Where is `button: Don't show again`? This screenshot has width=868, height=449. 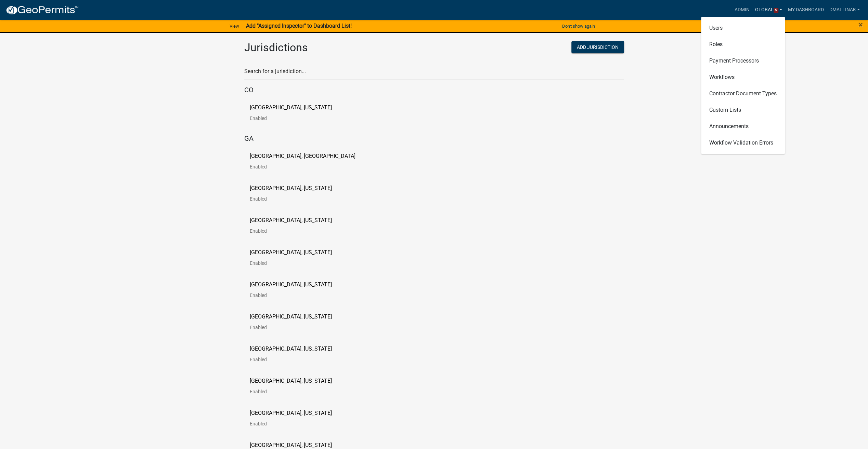
button: Don't show again is located at coordinates (579, 26).